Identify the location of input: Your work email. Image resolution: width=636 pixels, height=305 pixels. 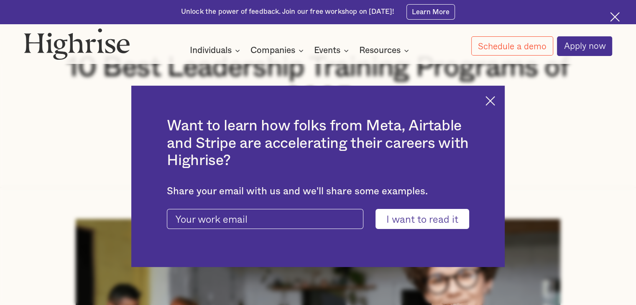
(265, 219).